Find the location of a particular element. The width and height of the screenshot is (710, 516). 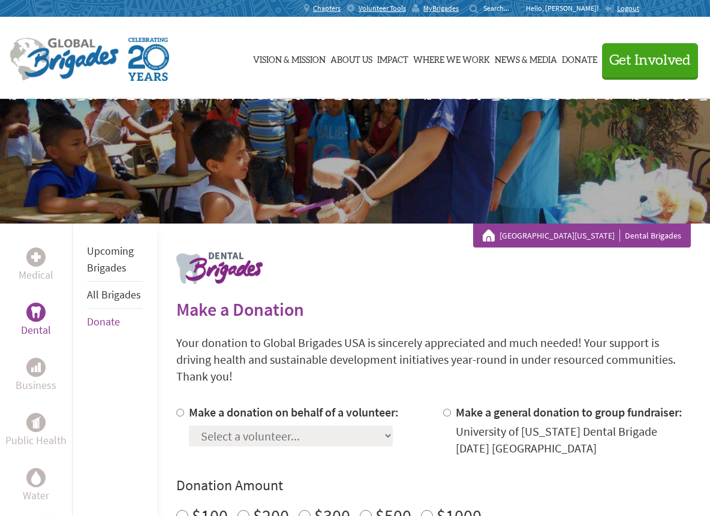

p: Water is located at coordinates (36, 496).